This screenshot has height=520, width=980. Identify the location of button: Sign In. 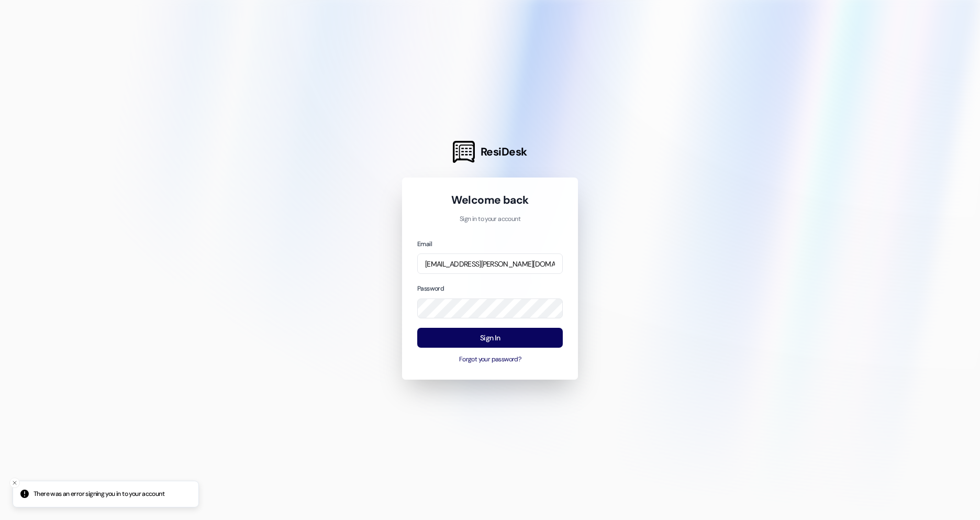
(490, 337).